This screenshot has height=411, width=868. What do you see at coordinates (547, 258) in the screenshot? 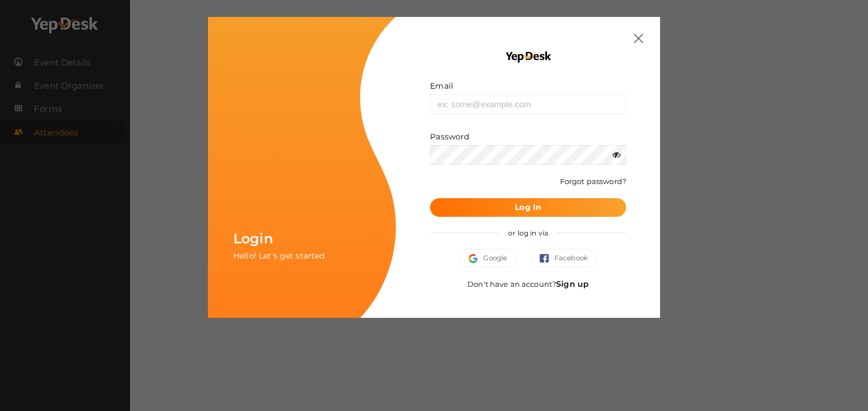
I see `img: facebook.svg` at bounding box center [547, 258].